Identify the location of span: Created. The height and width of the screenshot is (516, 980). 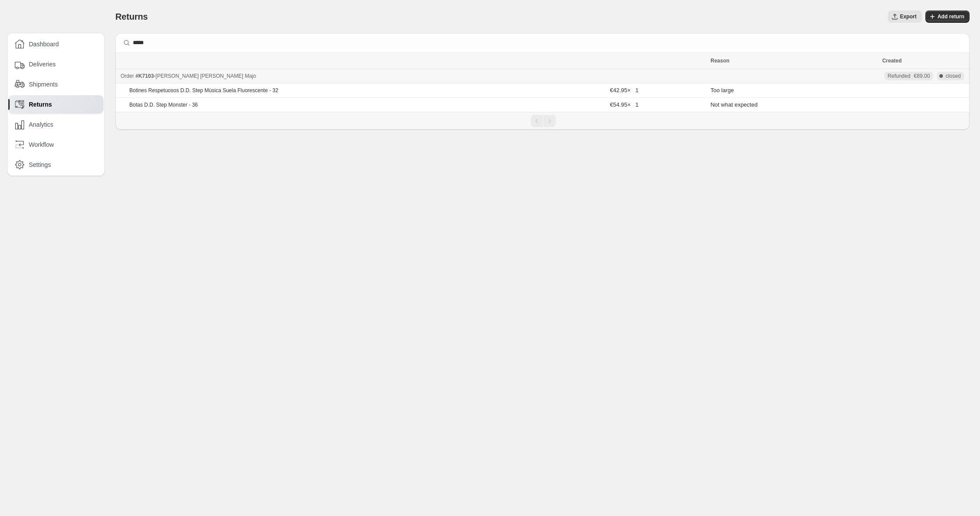
(892, 60).